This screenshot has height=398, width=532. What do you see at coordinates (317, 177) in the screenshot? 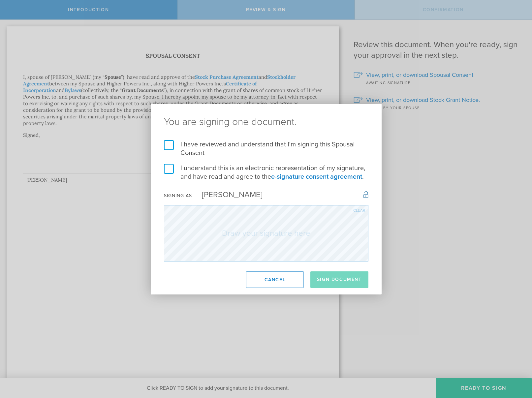
I see `a: e-signature consent agreement` at bounding box center [317, 177].